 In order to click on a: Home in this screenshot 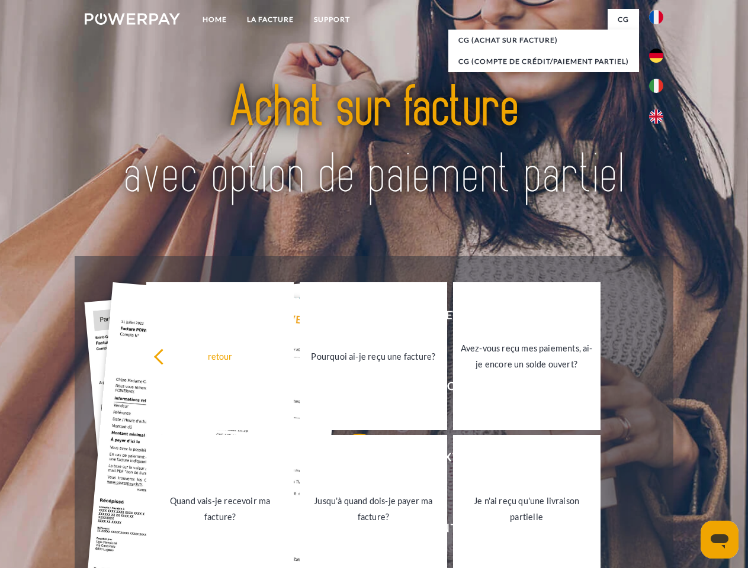, I will do `click(214, 20)`.